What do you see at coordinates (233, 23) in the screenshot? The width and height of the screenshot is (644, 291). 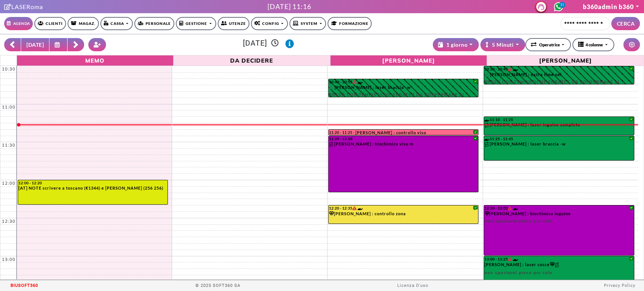 I see `a: Utenze` at bounding box center [233, 23].